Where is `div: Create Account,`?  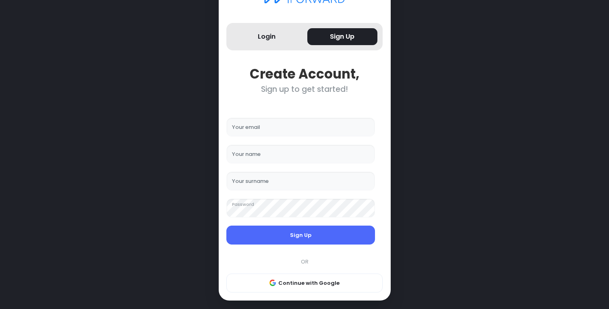 div: Create Account, is located at coordinates (305, 74).